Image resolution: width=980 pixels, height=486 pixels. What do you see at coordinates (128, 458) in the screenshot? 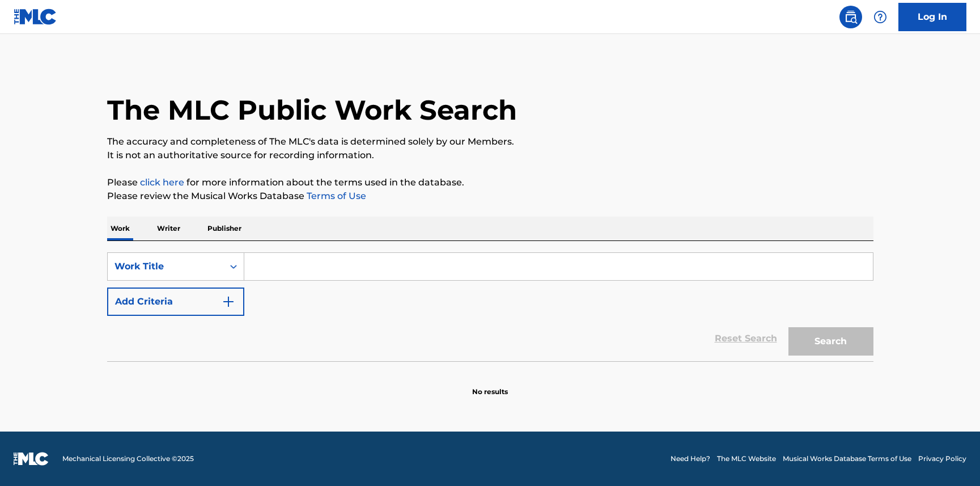
I see `span: Mechanical Licensing Collective © 2025` at bounding box center [128, 458].